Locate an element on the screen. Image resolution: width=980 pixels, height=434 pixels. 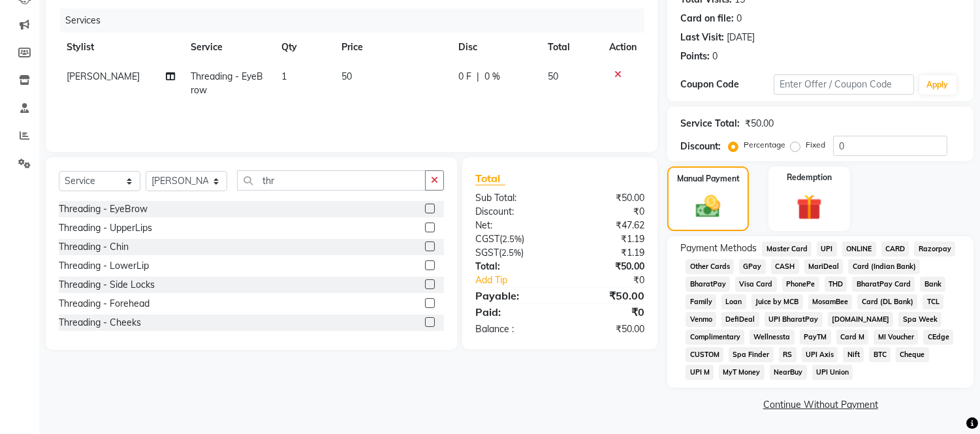
span: Other Cards is located at coordinates (710, 266).